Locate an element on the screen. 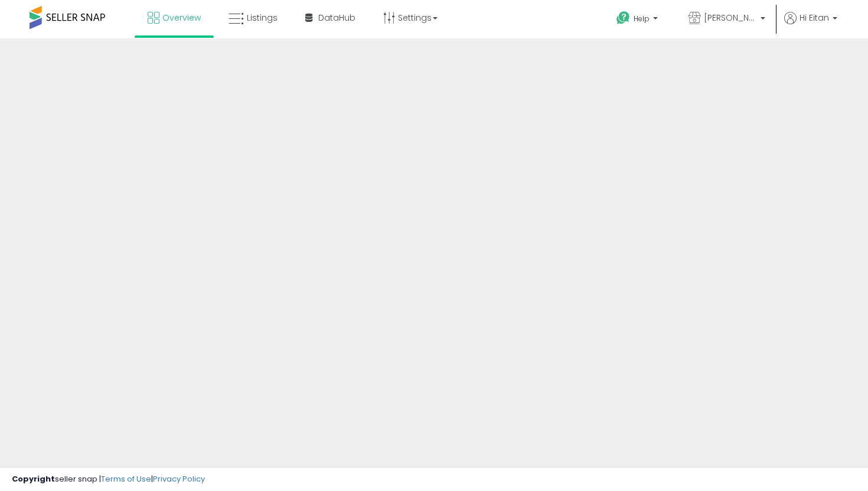 The width and height of the screenshot is (868, 491). div: seller snap | | is located at coordinates (108, 479).